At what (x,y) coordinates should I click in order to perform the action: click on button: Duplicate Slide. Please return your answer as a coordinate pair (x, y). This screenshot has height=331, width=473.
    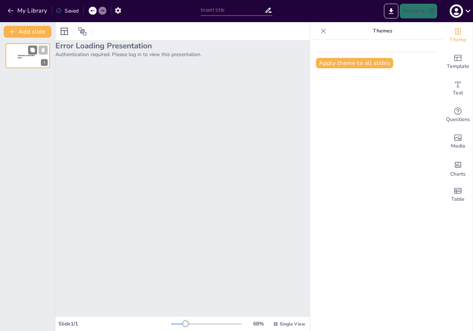
    Looking at the image, I should click on (32, 50).